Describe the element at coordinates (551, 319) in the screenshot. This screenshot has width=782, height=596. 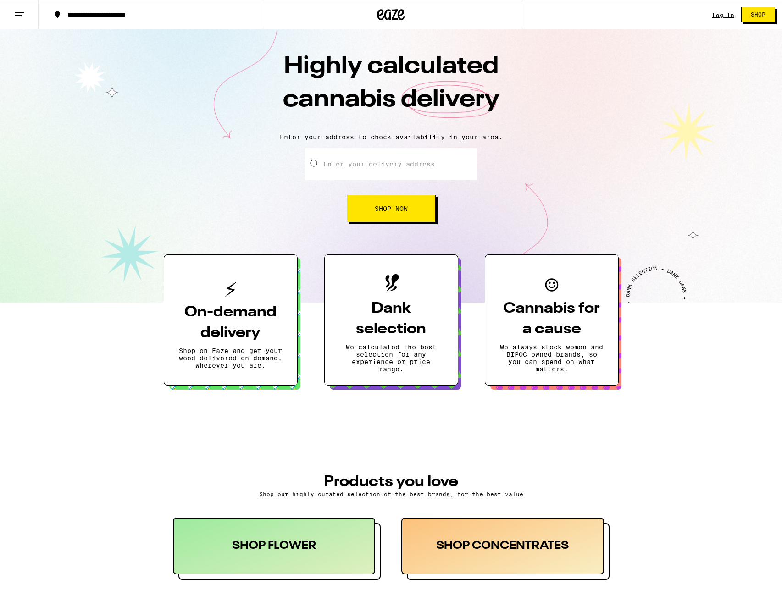
I see `h3: Cannabis for a cause` at that location.